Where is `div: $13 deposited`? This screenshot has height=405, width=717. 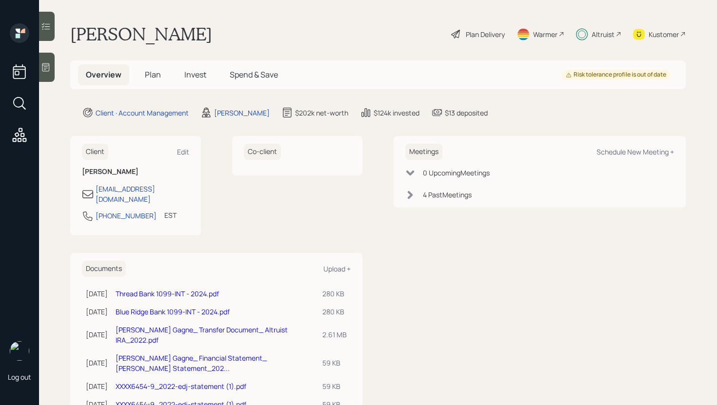
div: $13 deposited is located at coordinates (466, 113).